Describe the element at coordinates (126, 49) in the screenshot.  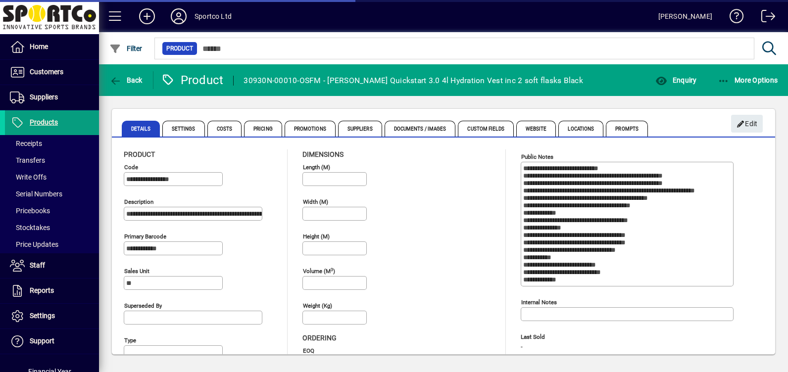
I see `span: Filter` at that location.